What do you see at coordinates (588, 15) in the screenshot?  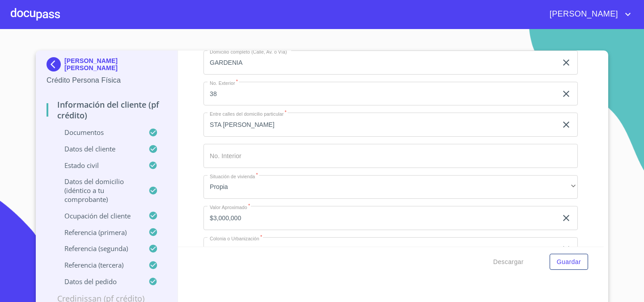 I see `button: account of current user` at bounding box center [588, 15].